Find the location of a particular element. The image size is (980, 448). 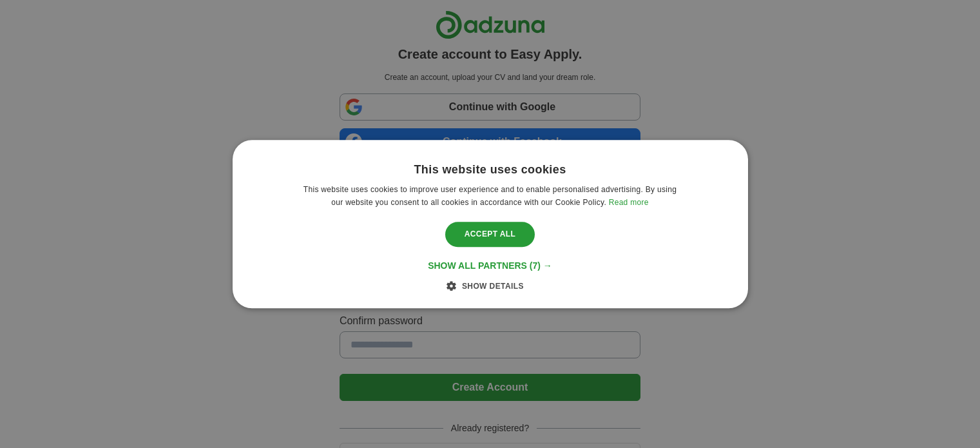

div: Accept all is located at coordinates (490, 234).